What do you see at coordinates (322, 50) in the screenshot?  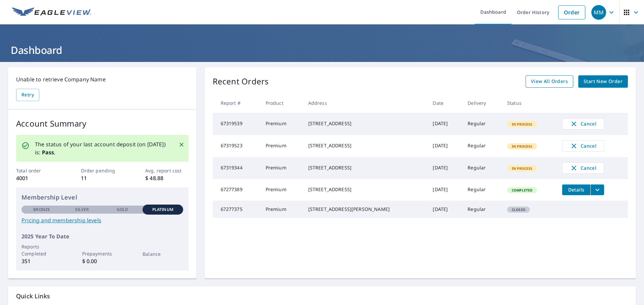 I see `h1: Dashboard` at bounding box center [322, 50].